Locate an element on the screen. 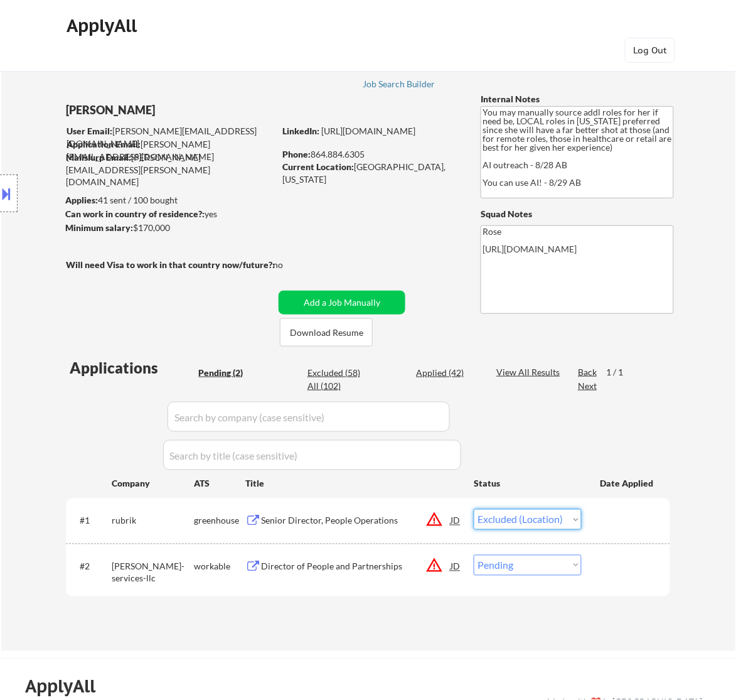 The height and width of the screenshot is (700, 736). strong: Current Location: is located at coordinates (318, 166).